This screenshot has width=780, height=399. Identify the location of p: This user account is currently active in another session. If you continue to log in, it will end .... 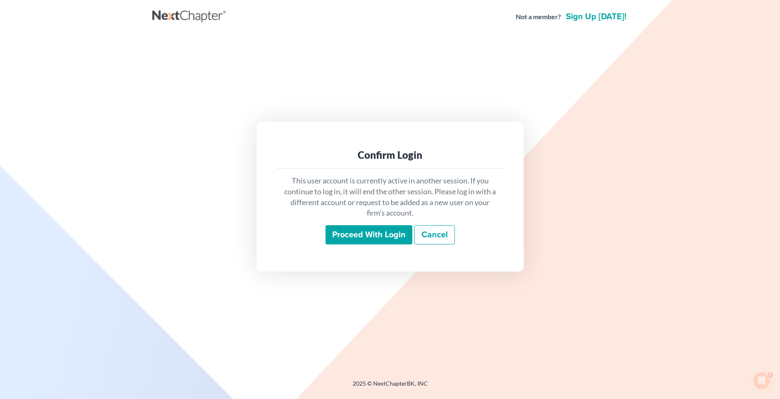
(390, 197).